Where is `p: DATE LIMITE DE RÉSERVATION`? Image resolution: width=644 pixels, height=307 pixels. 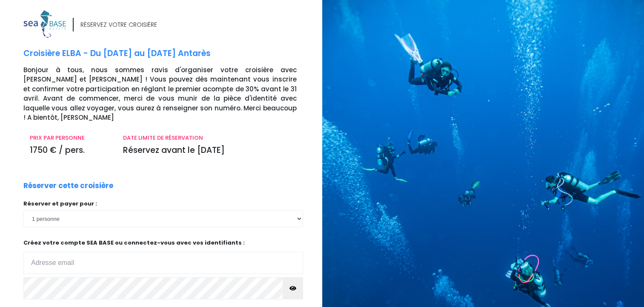 p: DATE LIMITE DE RÉSERVATION is located at coordinates (210, 138).